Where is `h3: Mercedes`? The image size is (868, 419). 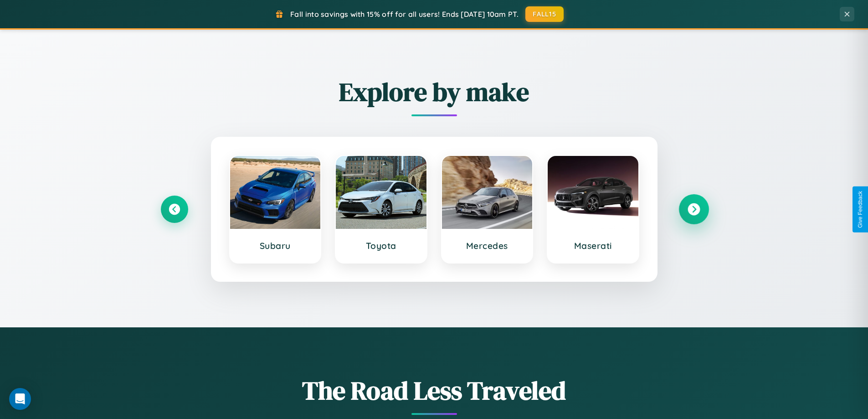
h3: Mercedes is located at coordinates (487, 246).